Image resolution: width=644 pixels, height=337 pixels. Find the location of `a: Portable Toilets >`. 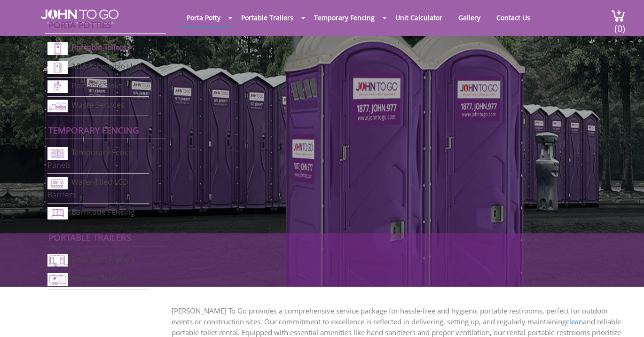

a: Portable Toilets > is located at coordinates (102, 47).